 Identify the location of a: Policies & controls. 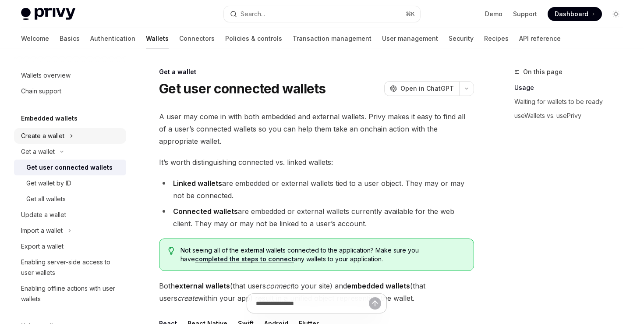
(254, 39).